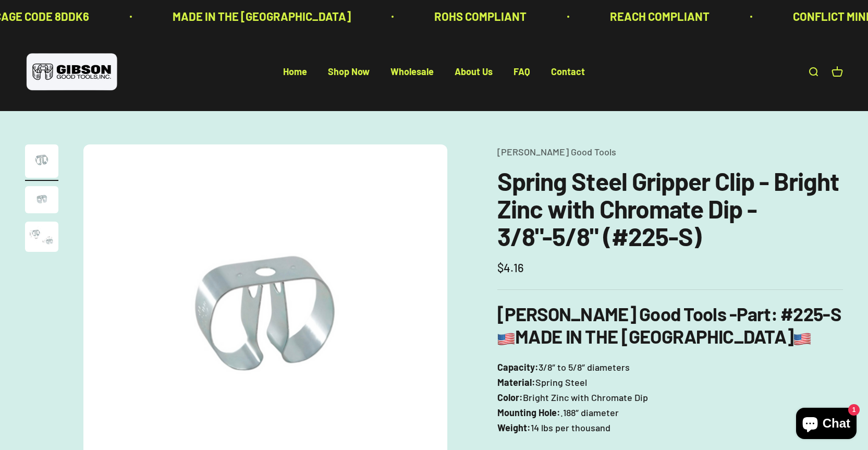 The width and height of the screenshot is (868, 450). I want to click on a: Shop Now, so click(349, 72).